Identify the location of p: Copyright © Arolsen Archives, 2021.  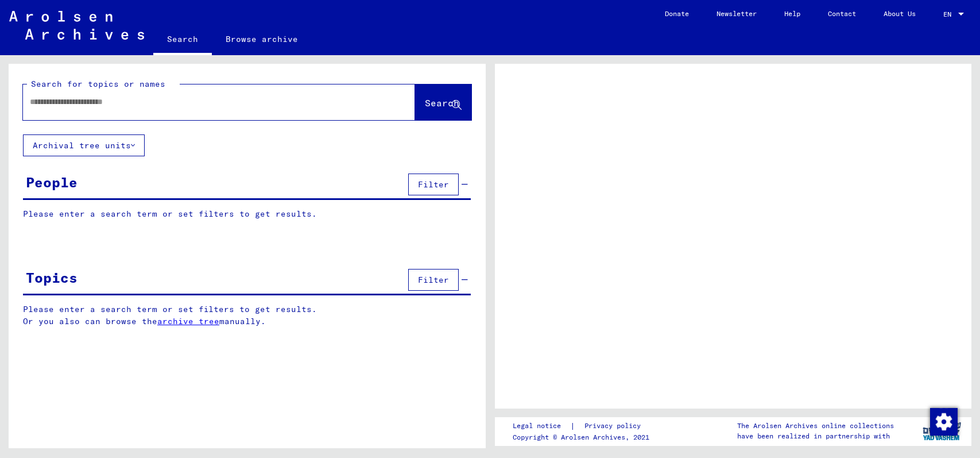
(583, 437).